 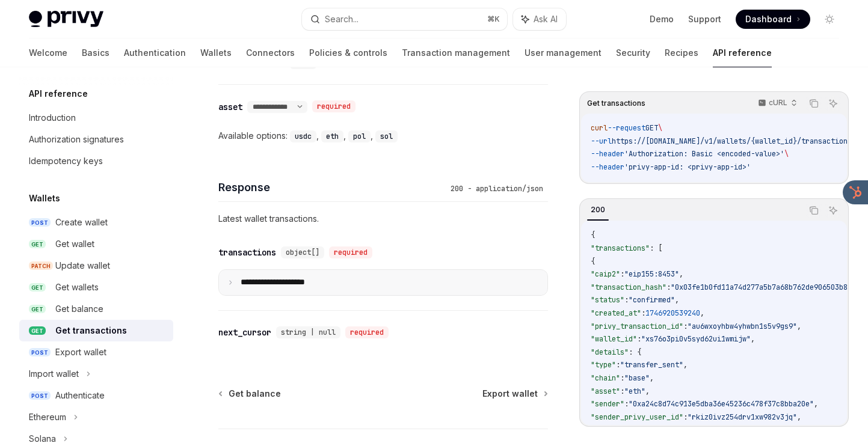 What do you see at coordinates (66, 19) in the screenshot?
I see `img: light logo` at bounding box center [66, 19].